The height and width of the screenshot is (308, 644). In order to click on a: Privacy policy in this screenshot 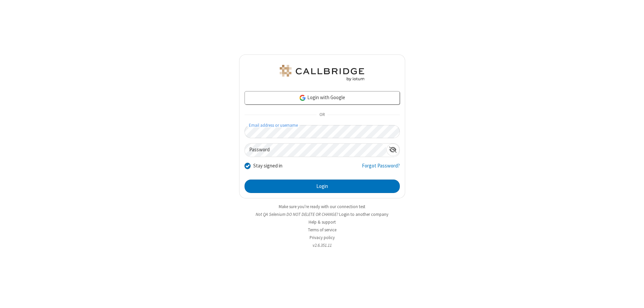, I will do `click(322, 237)`.